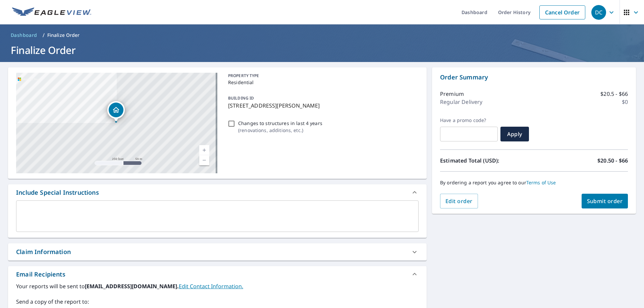 The image size is (644, 308). Describe the element at coordinates (615, 94) in the screenshot. I see `p: $20.5 - $66` at that location.